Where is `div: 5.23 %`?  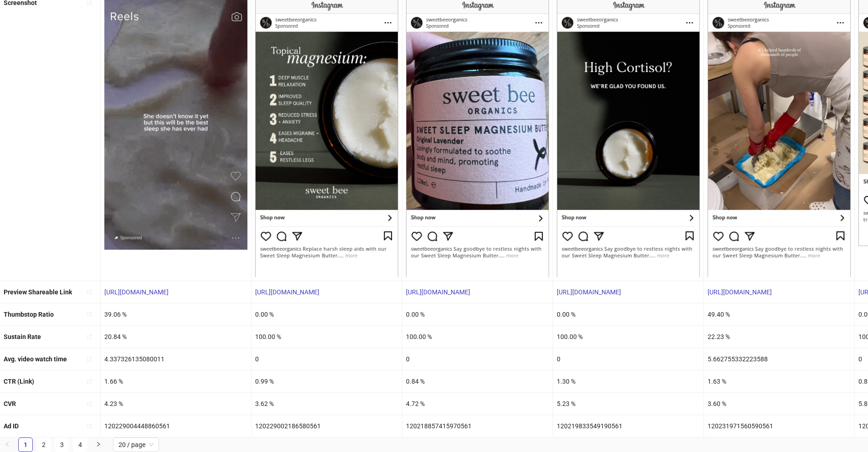
div: 5.23 % is located at coordinates (628, 404).